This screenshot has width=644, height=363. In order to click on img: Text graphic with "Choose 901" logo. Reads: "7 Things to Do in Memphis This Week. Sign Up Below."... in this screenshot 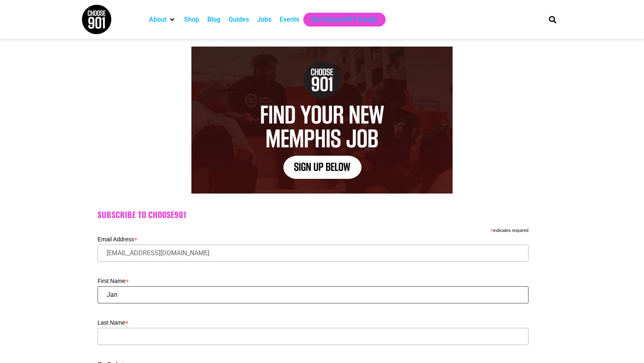, I will do `click(322, 120)`.